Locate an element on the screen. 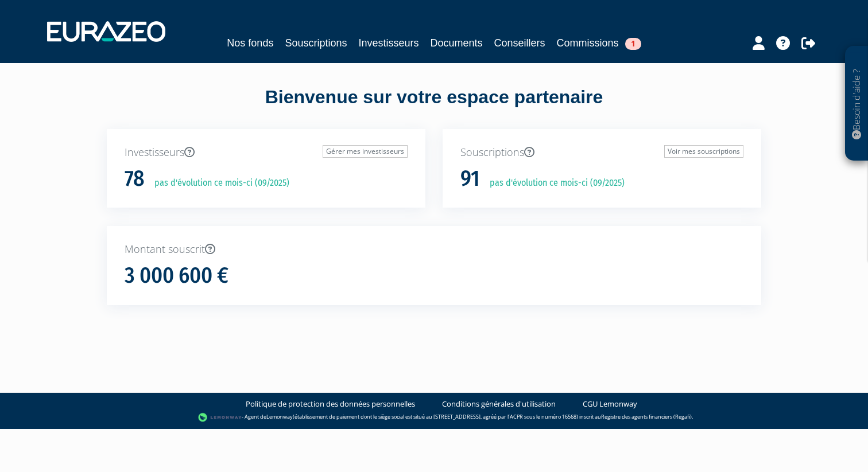 The height and width of the screenshot is (472, 868). p: Investisseurs is located at coordinates (266, 153).